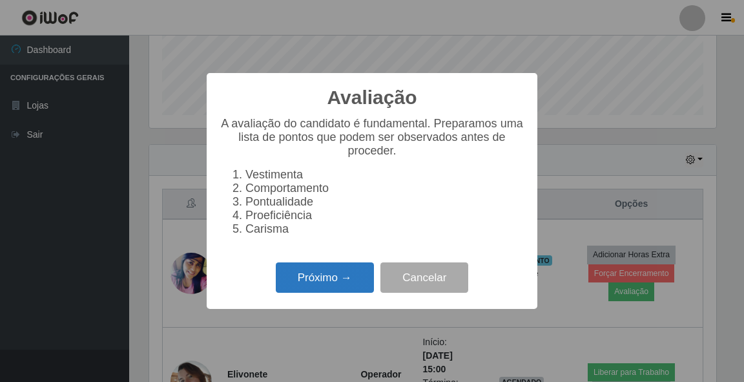 Image resolution: width=744 pixels, height=382 pixels. What do you see at coordinates (385, 174) in the screenshot?
I see `li: Vestimenta` at bounding box center [385, 174].